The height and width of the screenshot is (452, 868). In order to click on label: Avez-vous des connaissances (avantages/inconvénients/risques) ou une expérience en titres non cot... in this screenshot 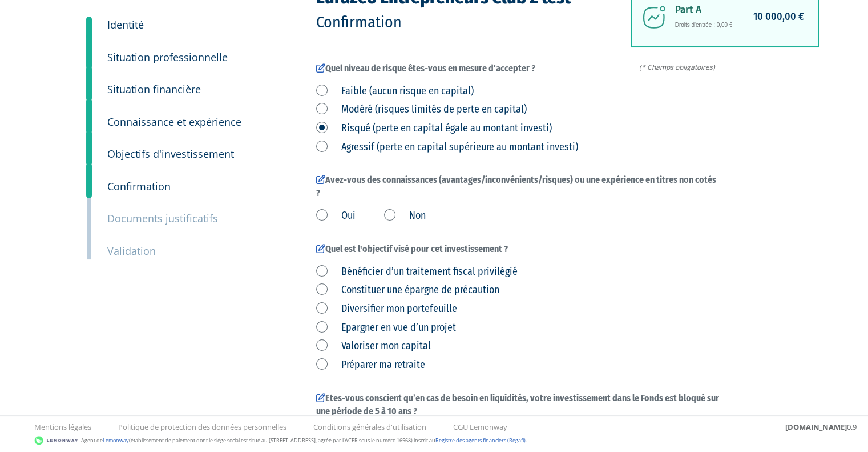, I will do `click(518, 187)`.